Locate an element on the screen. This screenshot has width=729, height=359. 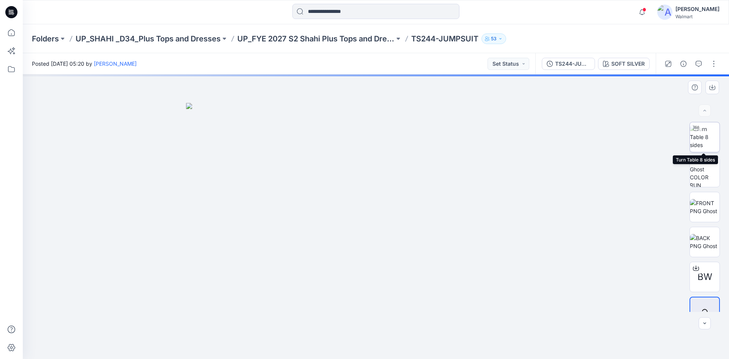
img: FRONT PNG Ghost is located at coordinates (704, 207).